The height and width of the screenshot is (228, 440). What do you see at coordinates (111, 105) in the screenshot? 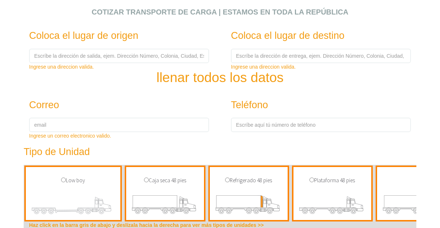
I see `h3: Correo` at bounding box center [111, 105].